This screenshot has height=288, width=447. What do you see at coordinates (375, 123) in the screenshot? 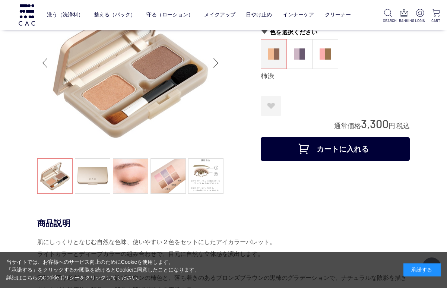
I see `span: 3,300` at bounding box center [375, 123].